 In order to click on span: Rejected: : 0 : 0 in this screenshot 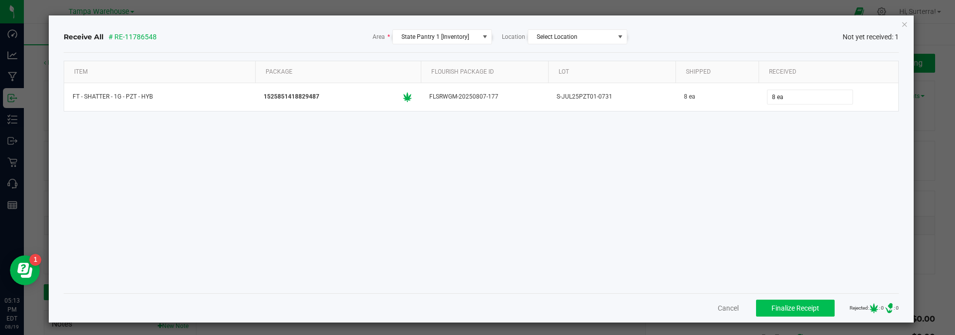, I will do `click(874, 308)`.